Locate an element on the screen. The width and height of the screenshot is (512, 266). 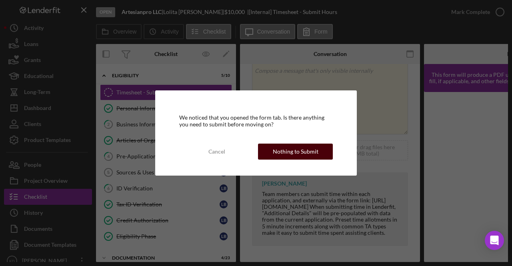
div: We noticed that you opened the form tab. Is there anything you need to submit before moving on? is located at coordinates (256, 121).